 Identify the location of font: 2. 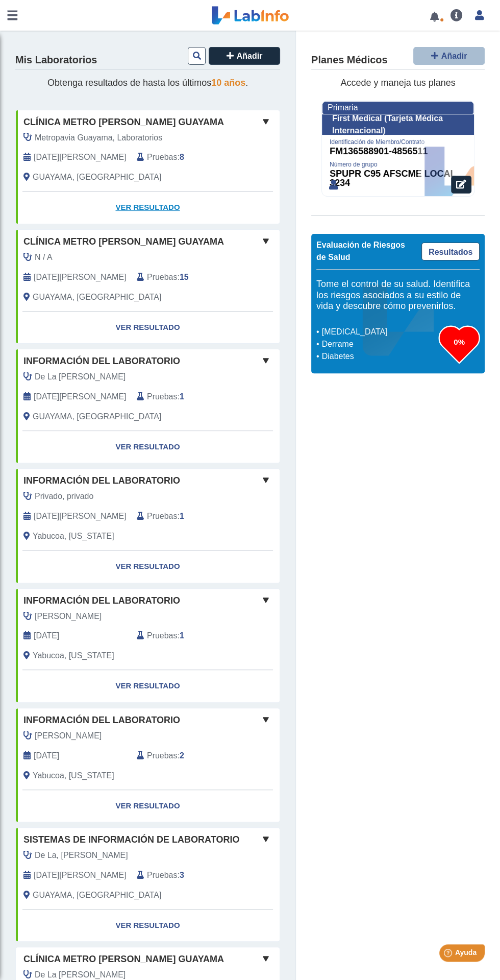
(181, 755).